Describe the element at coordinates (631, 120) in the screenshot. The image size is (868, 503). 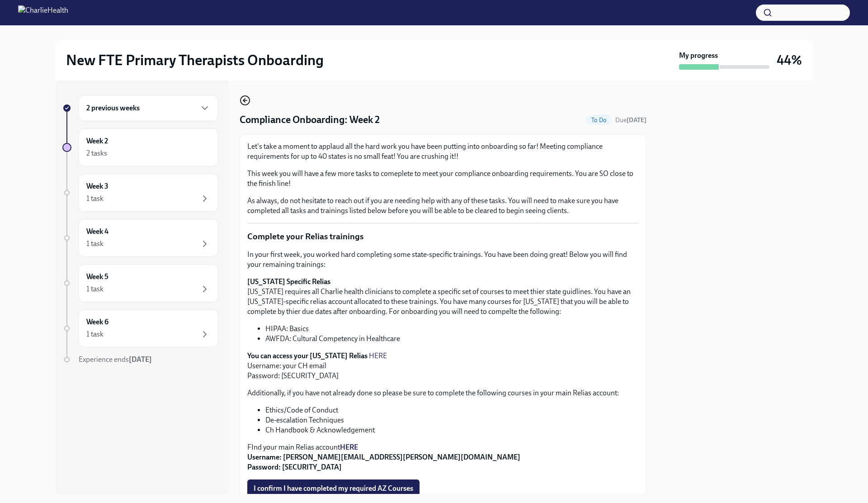
I see `span: Due` at that location.